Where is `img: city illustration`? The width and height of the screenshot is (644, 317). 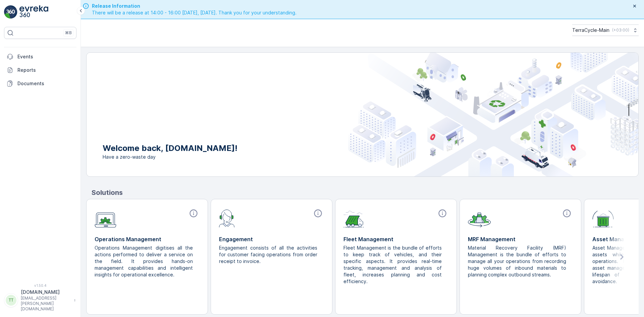
img: city illustration is located at coordinates (493, 115).